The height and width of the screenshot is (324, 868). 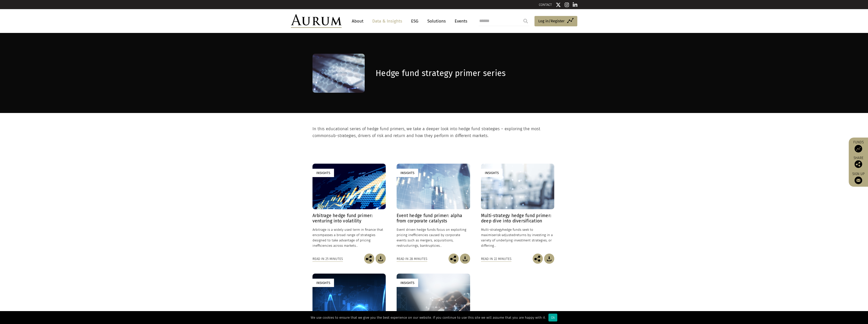 I want to click on img: Aurum, so click(x=317, y=21).